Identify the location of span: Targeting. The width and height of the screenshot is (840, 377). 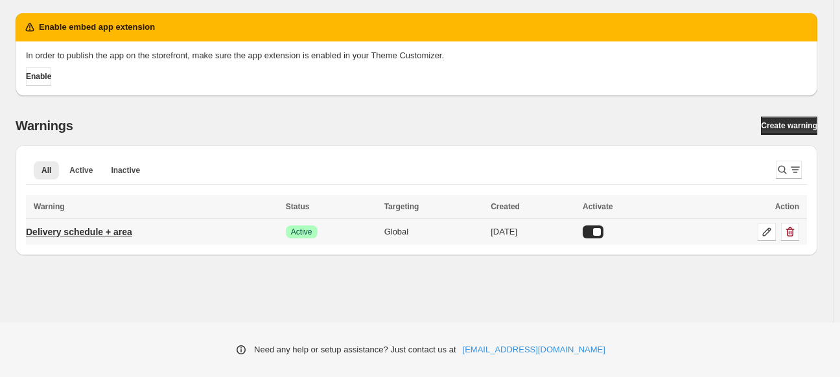
(402, 207).